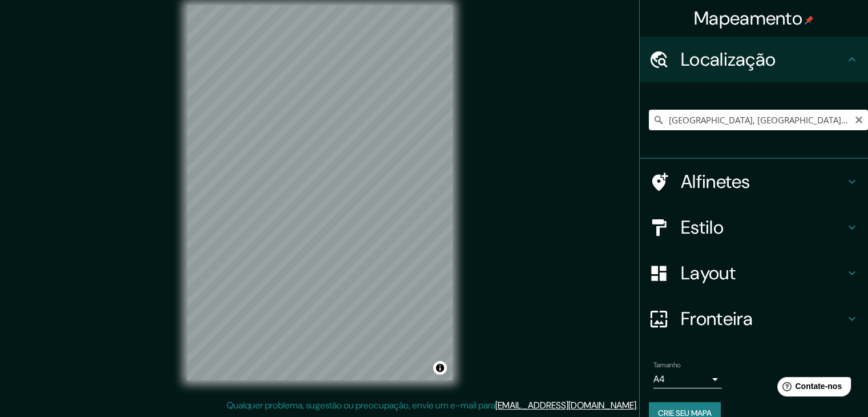 The height and width of the screenshot is (417, 868). Describe the element at coordinates (858, 119) in the screenshot. I see `button: Claro` at that location.